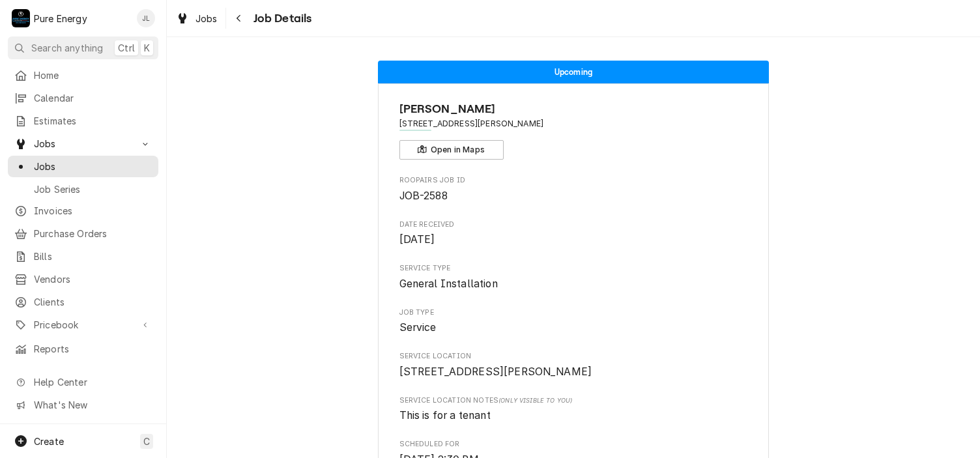  I want to click on span: JOB-2588, so click(423, 195).